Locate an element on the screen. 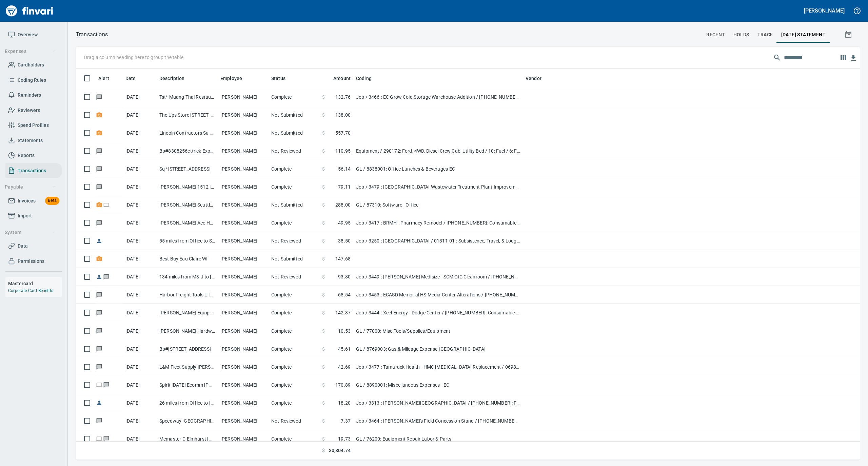 This screenshot has height=466, width=868. a: Reminders is located at coordinates (34, 95).